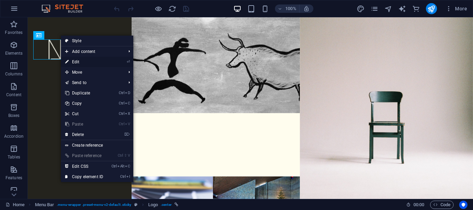  I want to click on i: This element is a customizable preset, so click(136, 204).